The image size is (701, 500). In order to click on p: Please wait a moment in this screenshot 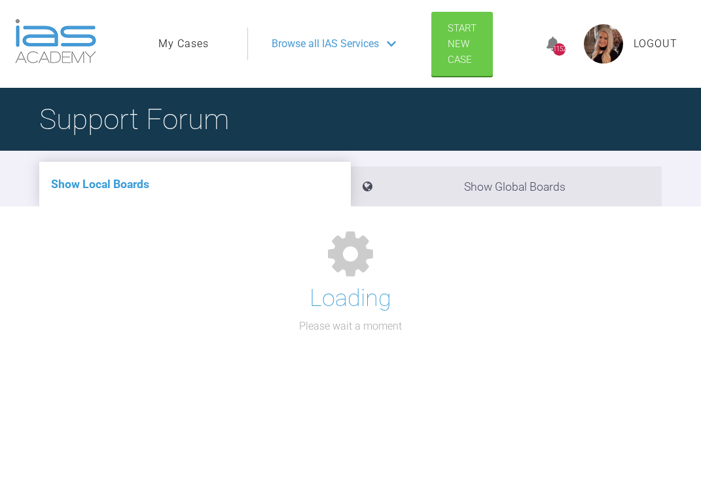, I will do `click(350, 326)`.